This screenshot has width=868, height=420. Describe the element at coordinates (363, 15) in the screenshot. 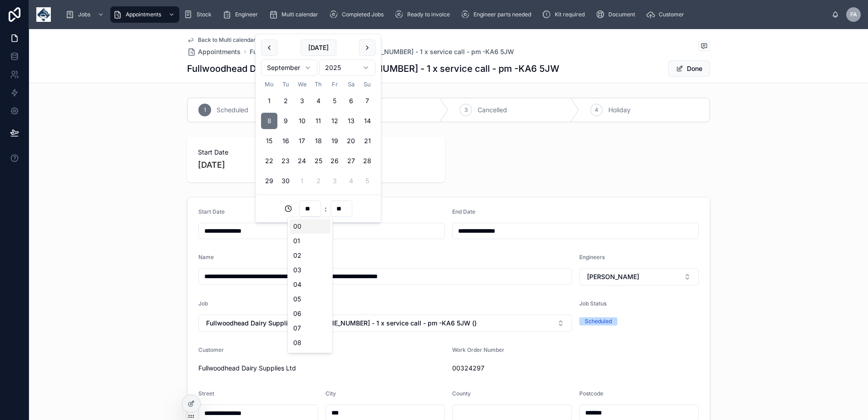

I see `span: Completed Jobs` at that location.